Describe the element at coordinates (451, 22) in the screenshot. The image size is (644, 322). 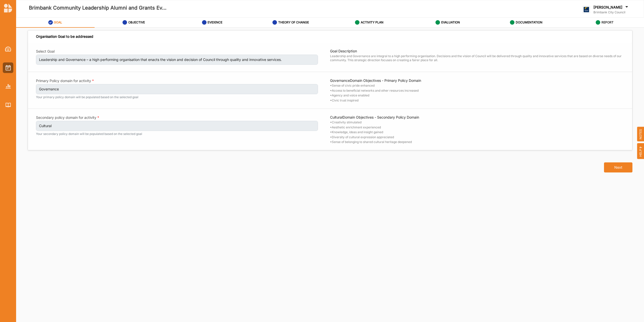
I see `label: EVALUATION` at that location.